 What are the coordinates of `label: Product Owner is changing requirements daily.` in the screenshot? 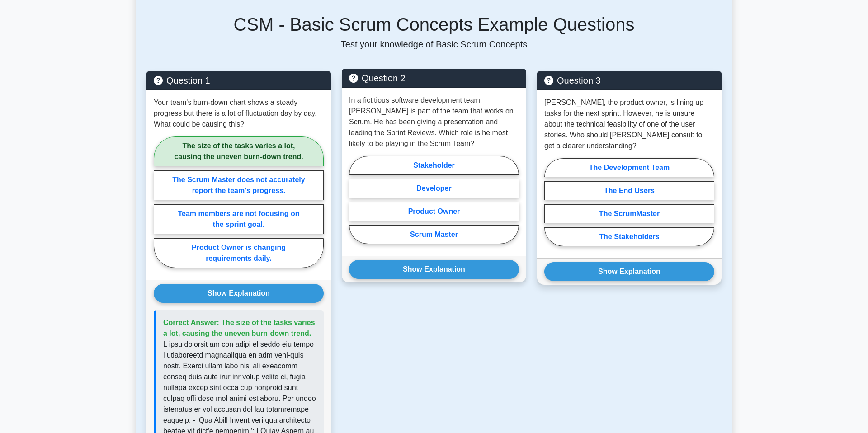 It's located at (239, 254).